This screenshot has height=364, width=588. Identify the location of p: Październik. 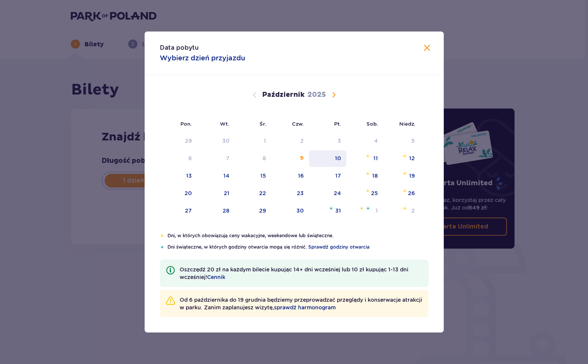
(282, 95).